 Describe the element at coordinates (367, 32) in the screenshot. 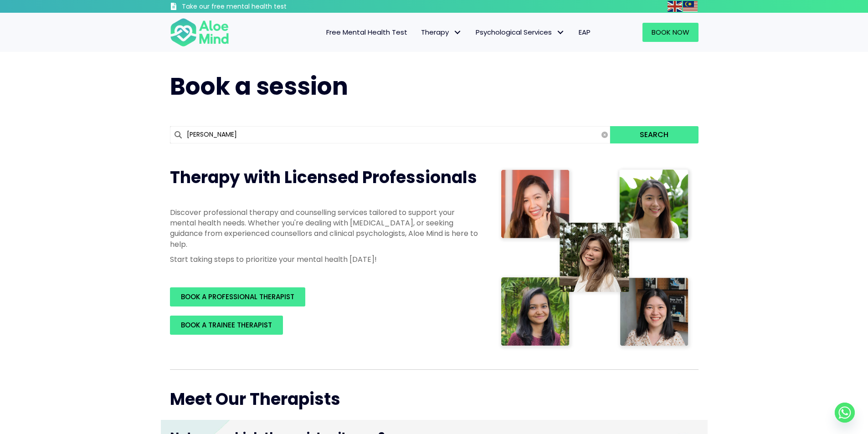

I see `a: Free Mental Health Test` at that location.